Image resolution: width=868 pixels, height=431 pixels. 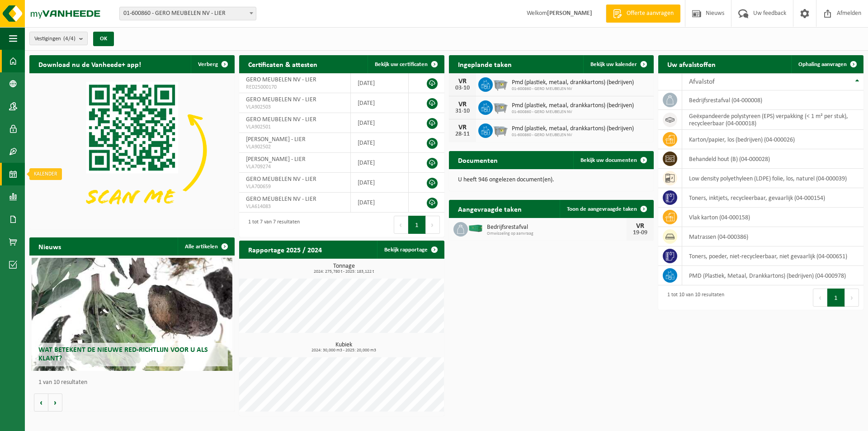 I want to click on span: VLA709274, so click(x=295, y=167).